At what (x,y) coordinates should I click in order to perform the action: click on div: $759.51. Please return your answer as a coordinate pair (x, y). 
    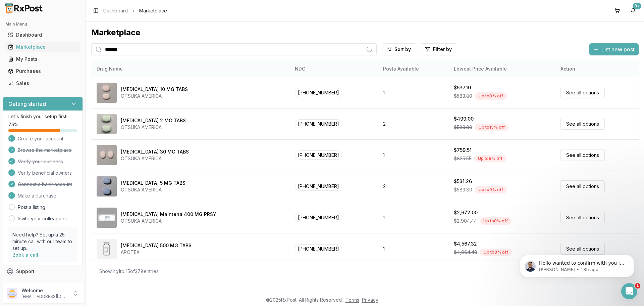
    Looking at the image, I should click on (463, 150).